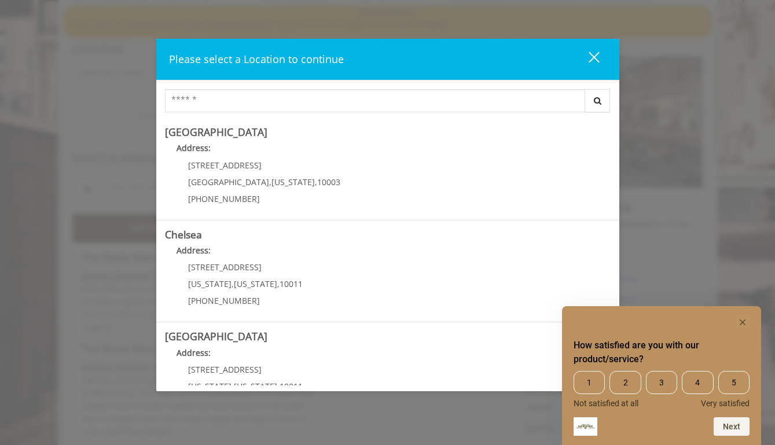 The height and width of the screenshot is (445, 775). I want to click on b: Chelsea, so click(184, 234).